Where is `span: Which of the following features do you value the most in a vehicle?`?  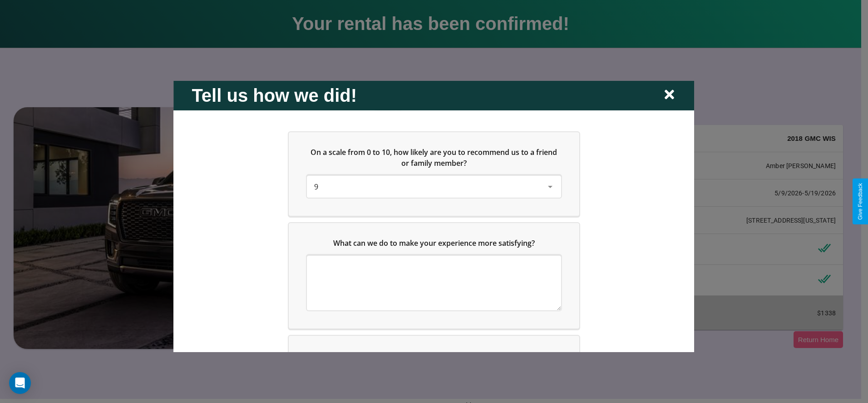 span: Which of the following features do you value the most in a vehicle? is located at coordinates (431, 355).